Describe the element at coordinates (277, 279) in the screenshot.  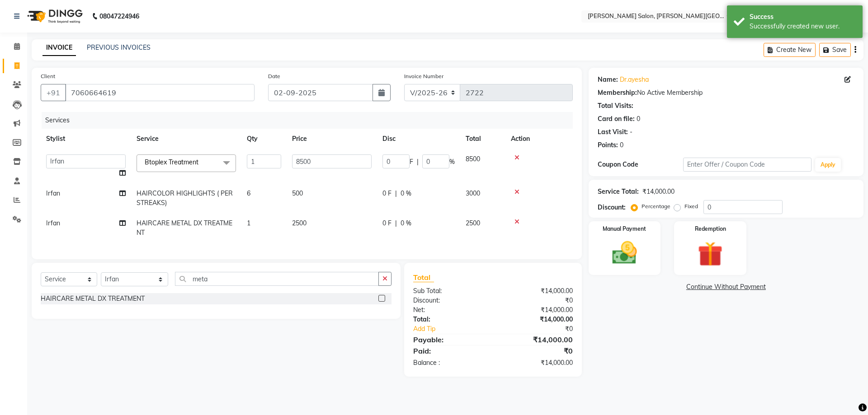
I see `input: Search or Scan` at that location.